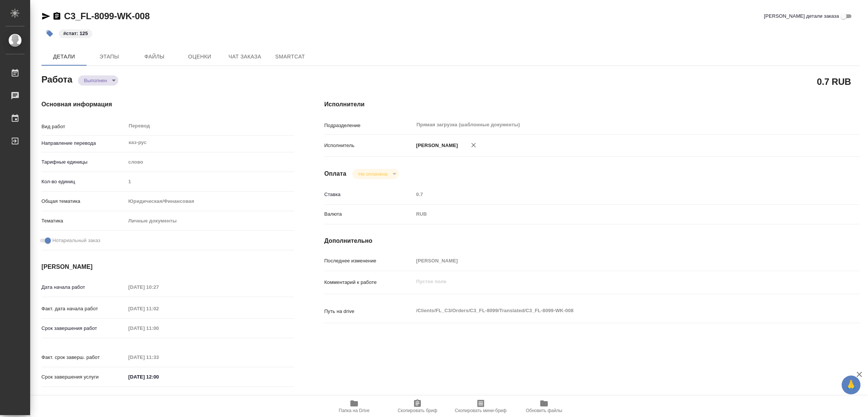 This screenshot has width=868, height=417. What do you see at coordinates (84, 357) in the screenshot?
I see `p: Факт. срок заверш. работ` at bounding box center [84, 357].